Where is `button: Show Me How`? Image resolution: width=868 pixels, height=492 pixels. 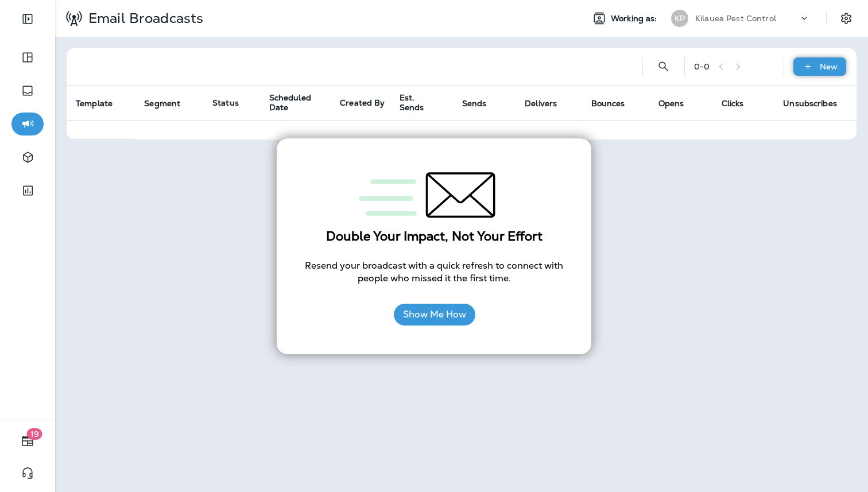 button: Show Me How is located at coordinates (435, 314).